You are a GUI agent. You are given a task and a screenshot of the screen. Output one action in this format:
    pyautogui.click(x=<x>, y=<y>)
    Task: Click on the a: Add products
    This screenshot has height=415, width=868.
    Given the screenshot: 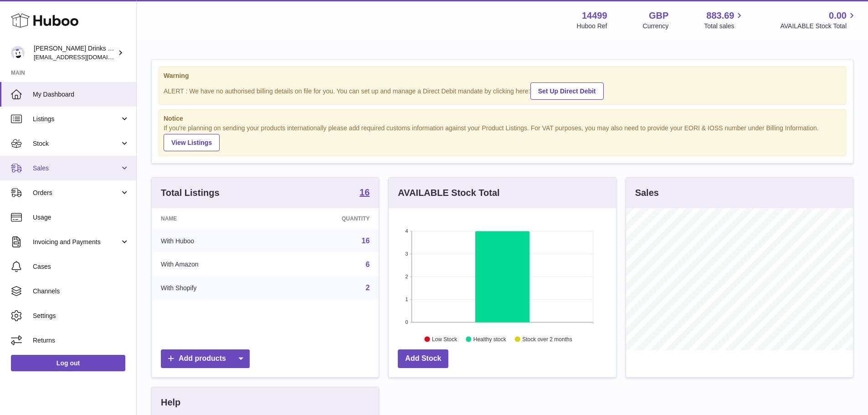 What is the action you would take?
    pyautogui.click(x=205, y=359)
    